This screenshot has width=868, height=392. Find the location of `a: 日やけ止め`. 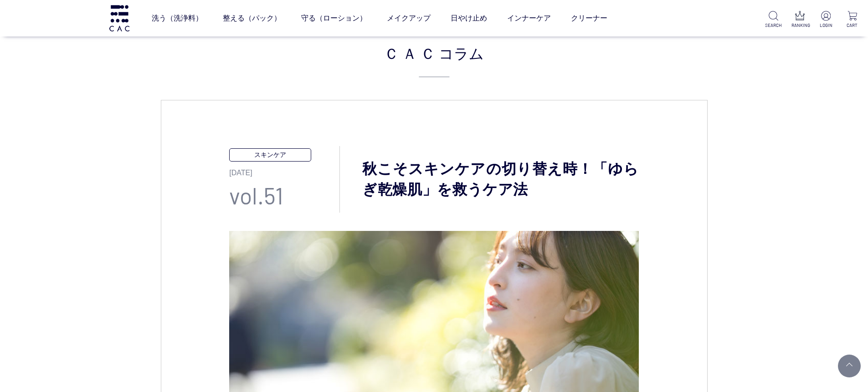

a: 日やけ止め is located at coordinates (469, 18).